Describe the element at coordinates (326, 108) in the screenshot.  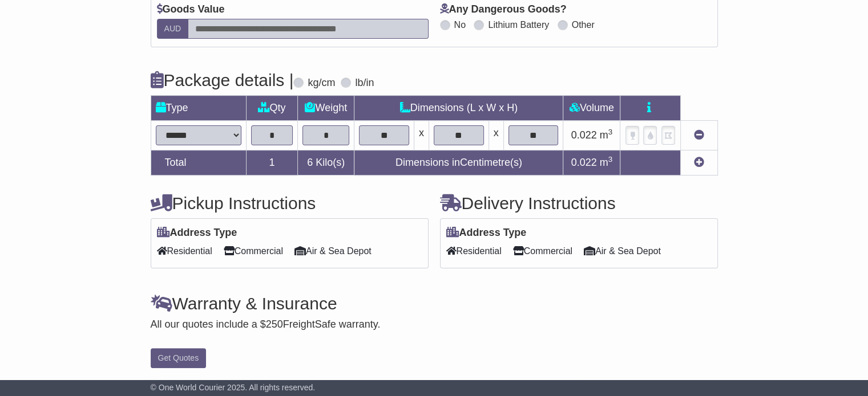
I see `td: Weight` at that location.